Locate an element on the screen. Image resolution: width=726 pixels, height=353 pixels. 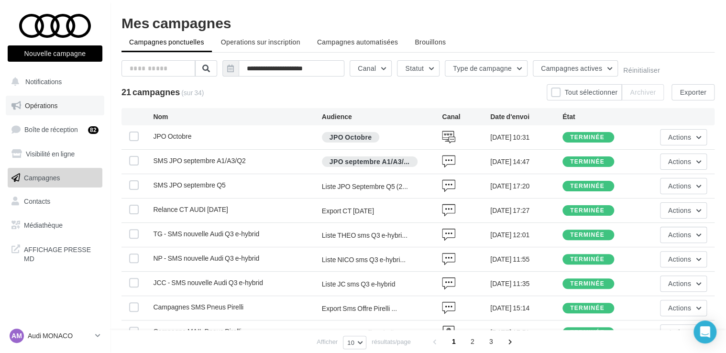
span: Export Sms Offre Pirelli ... is located at coordinates (359, 309).